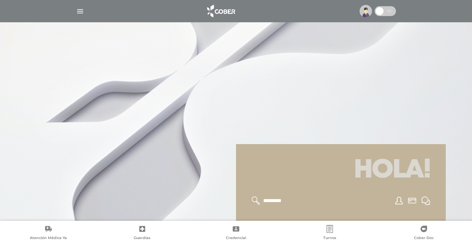 This screenshot has width=472, height=243. What do you see at coordinates (330, 239) in the screenshot?
I see `span: Turnos` at bounding box center [330, 239].